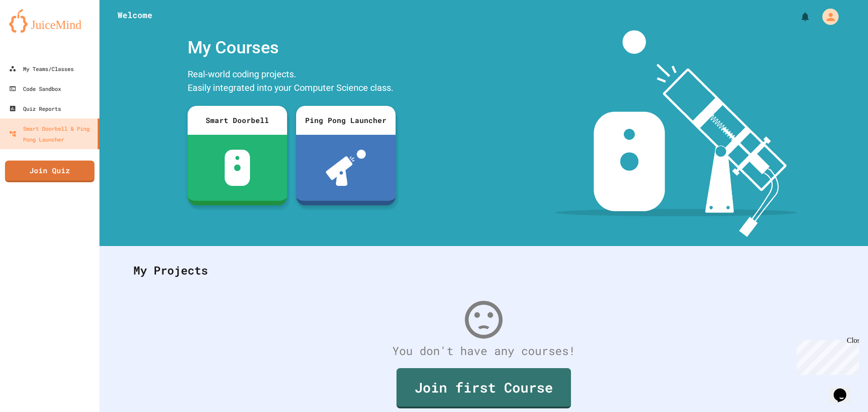 The image size is (868, 412). Describe the element at coordinates (346, 167) in the screenshot. I see `img: ppl-with-ball.png` at that location.